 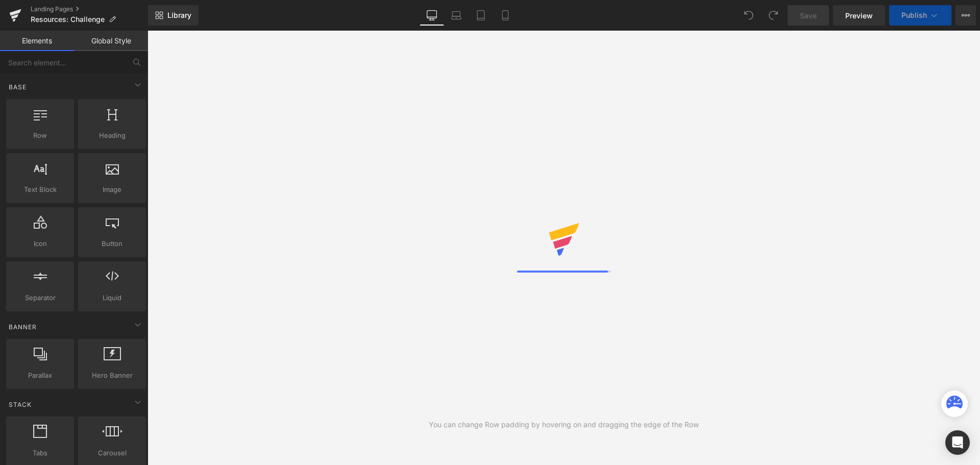 What do you see at coordinates (40, 189) in the screenshot?
I see `span: Text Block` at bounding box center [40, 189].